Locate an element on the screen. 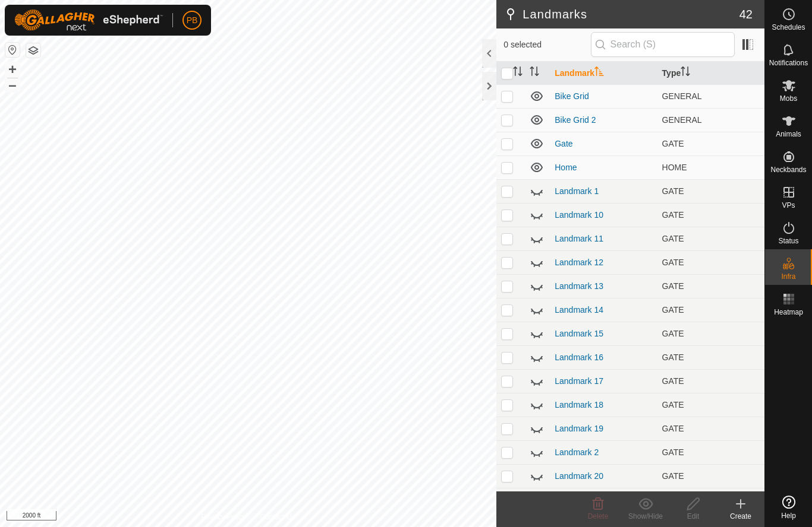 The height and width of the screenshot is (527, 812). a: Gate is located at coordinates (564, 144).